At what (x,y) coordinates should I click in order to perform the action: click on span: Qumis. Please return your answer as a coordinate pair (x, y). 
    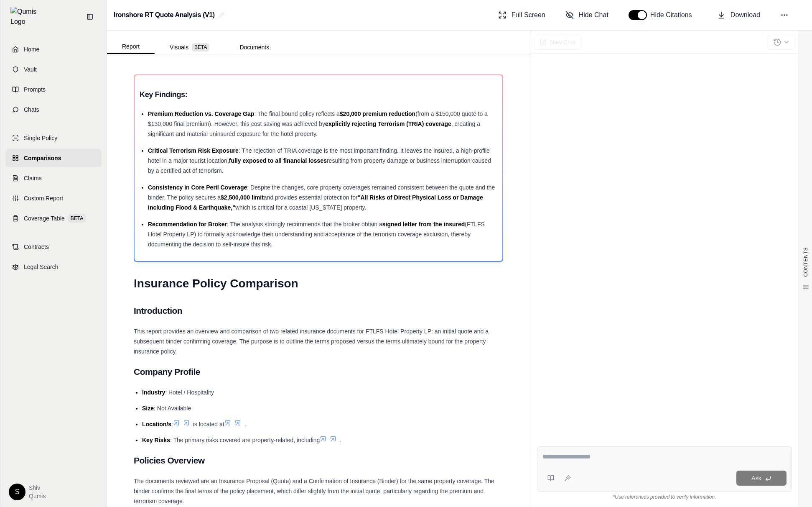
    Looking at the image, I should click on (37, 496).